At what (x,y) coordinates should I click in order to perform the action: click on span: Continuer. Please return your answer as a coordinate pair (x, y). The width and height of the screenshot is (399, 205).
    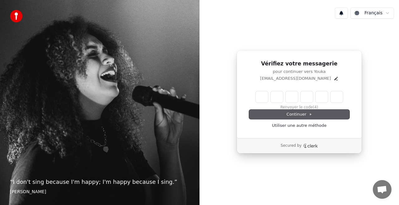
    Looking at the image, I should click on (299, 114).